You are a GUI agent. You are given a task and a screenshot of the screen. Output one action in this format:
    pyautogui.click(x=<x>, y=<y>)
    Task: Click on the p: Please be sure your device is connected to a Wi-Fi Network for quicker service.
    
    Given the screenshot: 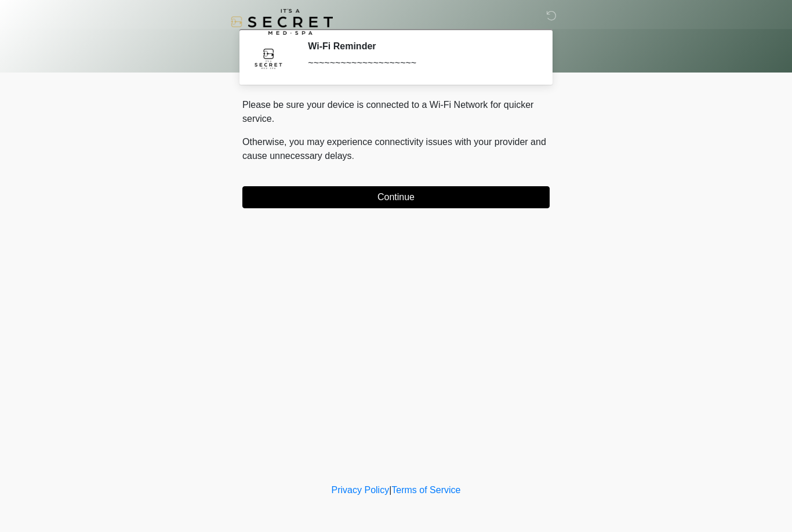 What is the action you would take?
    pyautogui.click(x=396, y=112)
    